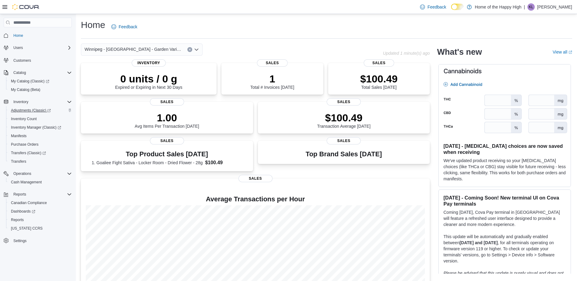  What do you see at coordinates (26, 182) in the screenshot?
I see `a: Cash Management` at bounding box center [26, 182].